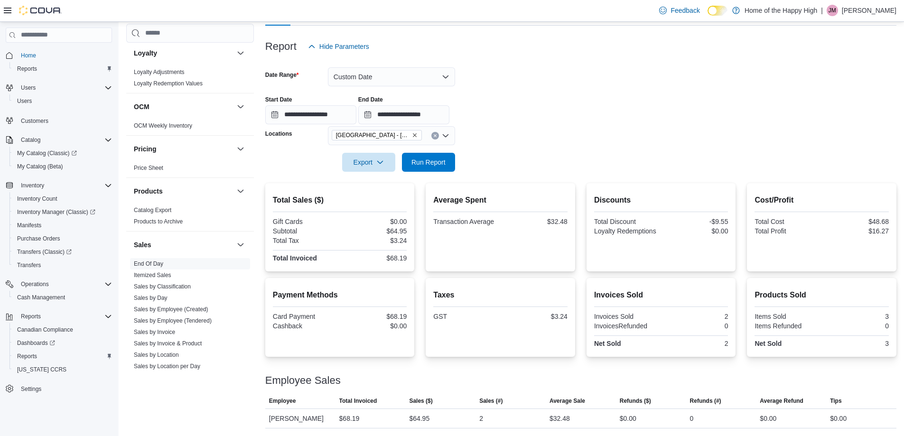 The image size is (904, 436). What do you see at coordinates (63, 225) in the screenshot?
I see `button: Manifests` at bounding box center [63, 225].